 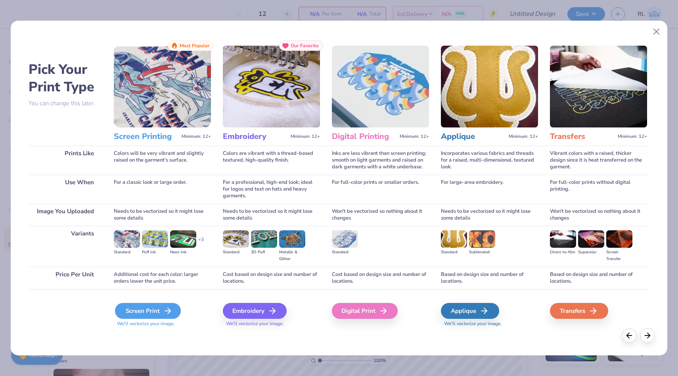 I want to click on div: Screen Transfer, so click(x=620, y=255).